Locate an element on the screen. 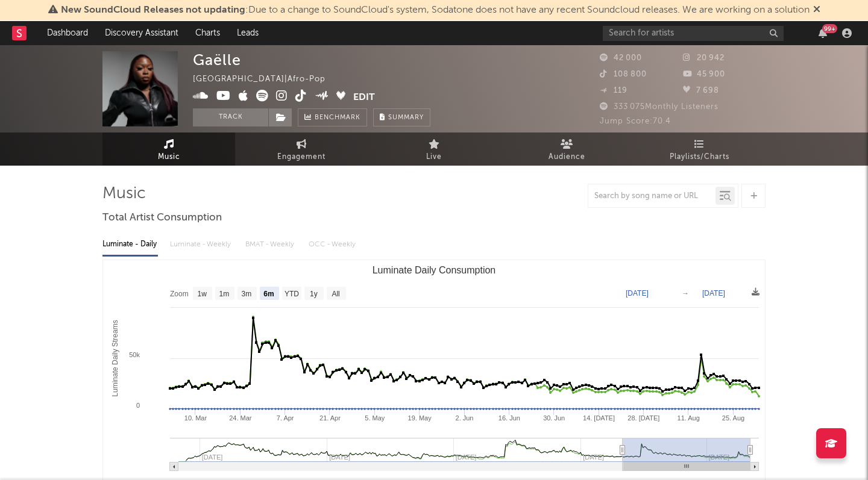 The image size is (868, 480). button: Track is located at coordinates (230, 118).